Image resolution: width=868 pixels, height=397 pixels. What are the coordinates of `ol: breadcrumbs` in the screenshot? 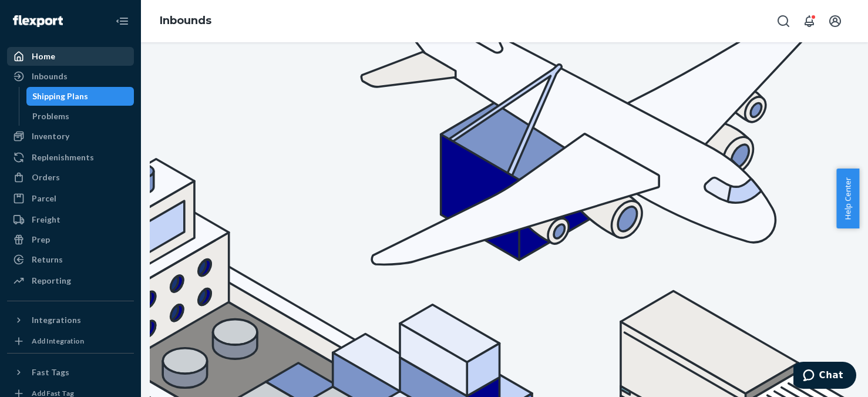 It's located at (185, 21).